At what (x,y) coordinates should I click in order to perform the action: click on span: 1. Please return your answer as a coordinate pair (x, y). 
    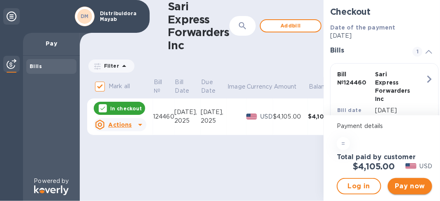
    Looking at the image, I should click on (417, 52).